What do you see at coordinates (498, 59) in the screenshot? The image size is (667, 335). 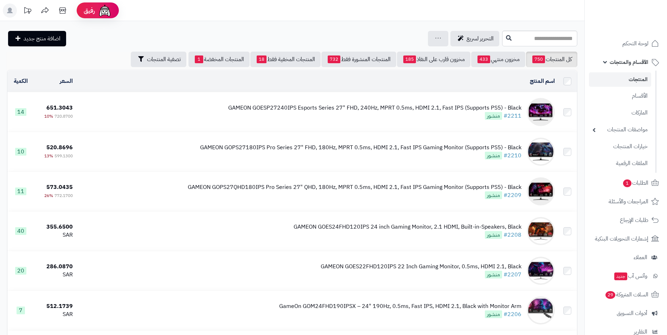 I see `a: مخزون منتهي433` at bounding box center [498, 59].